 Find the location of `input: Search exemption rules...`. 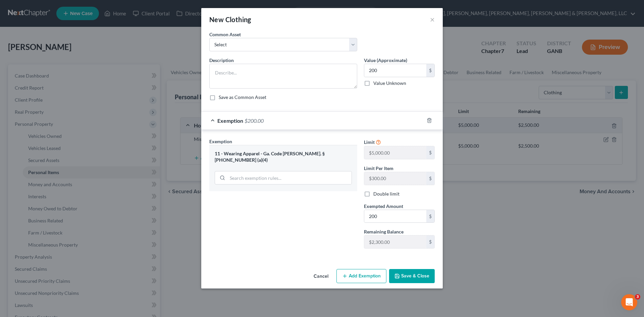

input: Search exemption rules... is located at coordinates (289, 178).